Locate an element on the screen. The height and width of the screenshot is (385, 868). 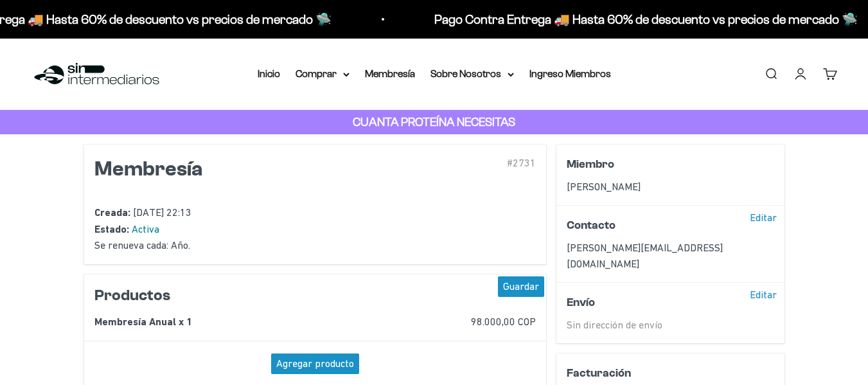
h3: Contacto is located at coordinates (650, 225).